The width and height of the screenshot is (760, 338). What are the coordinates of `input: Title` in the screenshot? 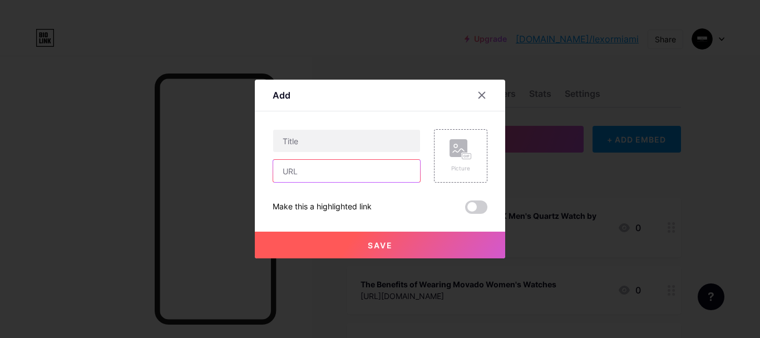 It's located at (347, 141).